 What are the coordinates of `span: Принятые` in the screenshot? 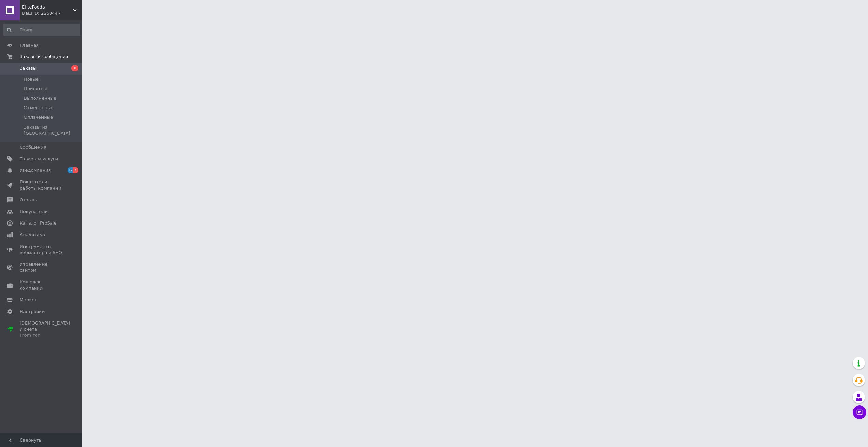 It's located at (36, 89).